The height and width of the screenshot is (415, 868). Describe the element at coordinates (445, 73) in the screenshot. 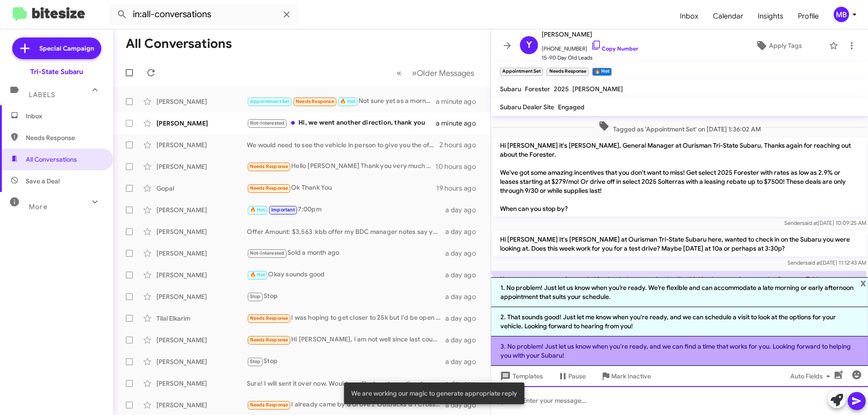

I see `span: Older Messages` at that location.